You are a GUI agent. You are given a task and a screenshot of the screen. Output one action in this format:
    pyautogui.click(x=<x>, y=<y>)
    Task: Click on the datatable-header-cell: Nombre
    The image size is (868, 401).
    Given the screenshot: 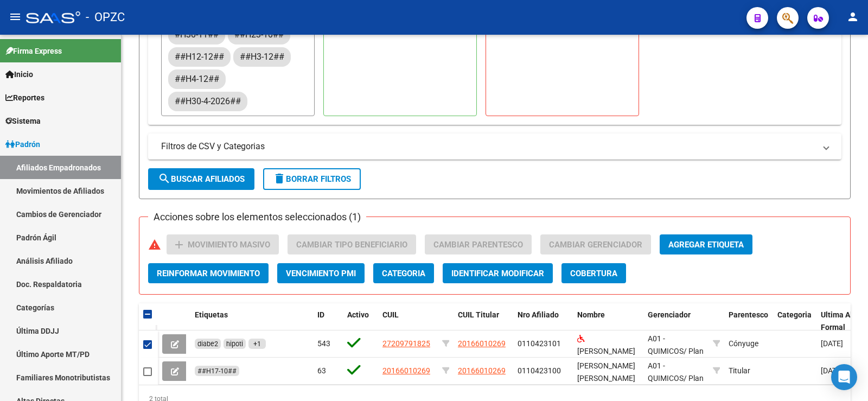 What is the action you would take?
    pyautogui.click(x=608, y=321)
    